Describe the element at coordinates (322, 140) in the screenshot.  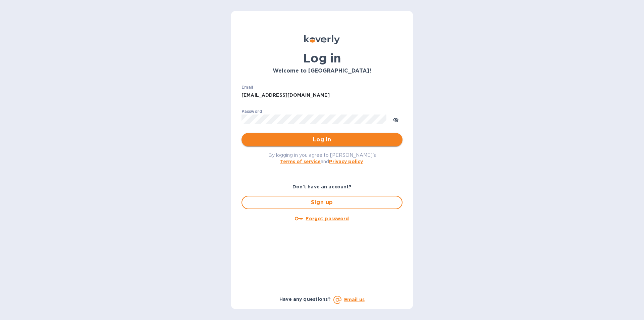
I see `button: Log in` at that location.